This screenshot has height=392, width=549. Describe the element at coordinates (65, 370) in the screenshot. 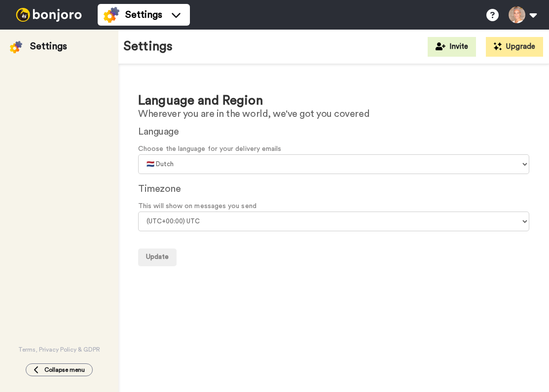

I see `span: Collapse menu` at that location.